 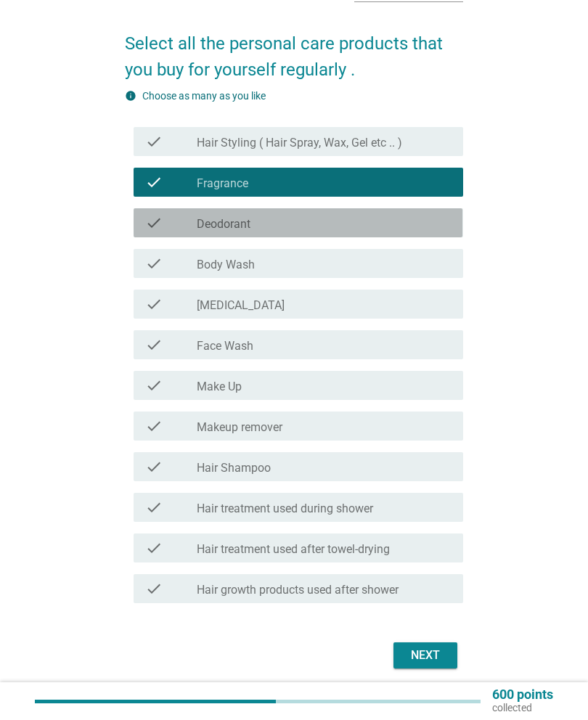 What do you see at coordinates (224, 224) in the screenshot?
I see `label: Deodorant` at bounding box center [224, 224].